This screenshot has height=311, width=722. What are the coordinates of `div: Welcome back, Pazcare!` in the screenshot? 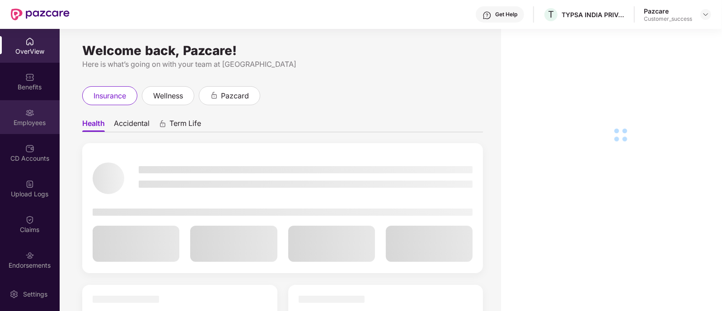 It's located at (282, 51).